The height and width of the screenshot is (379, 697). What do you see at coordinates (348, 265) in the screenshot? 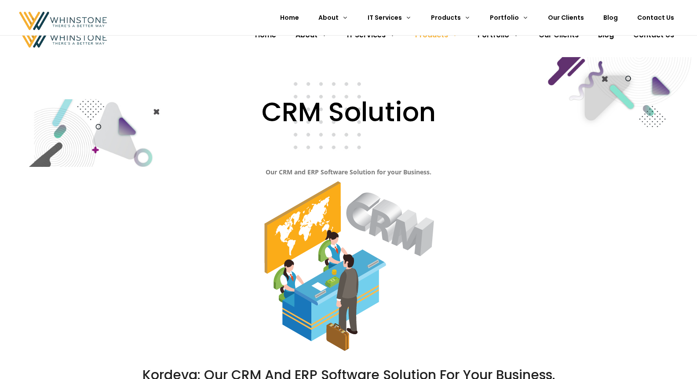
I see `img: customer relationship management` at bounding box center [348, 265].